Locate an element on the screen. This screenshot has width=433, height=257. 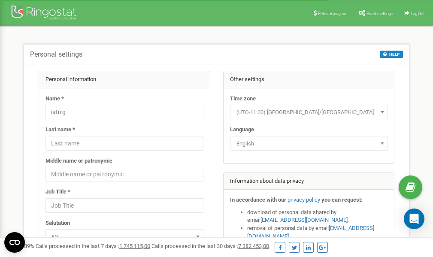
span: Log Out is located at coordinates (418, 13).